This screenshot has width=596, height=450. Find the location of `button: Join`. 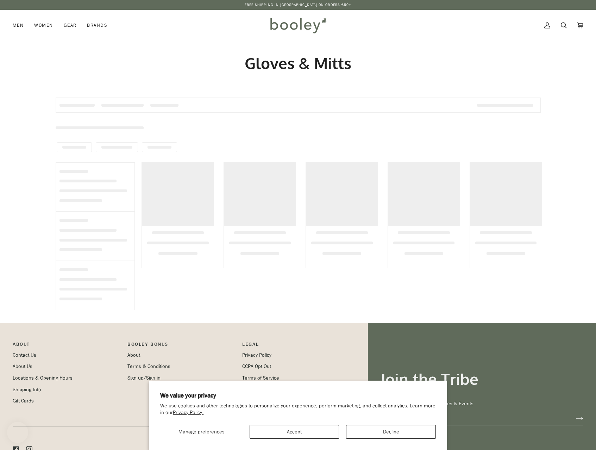

button: Join is located at coordinates (574, 418).